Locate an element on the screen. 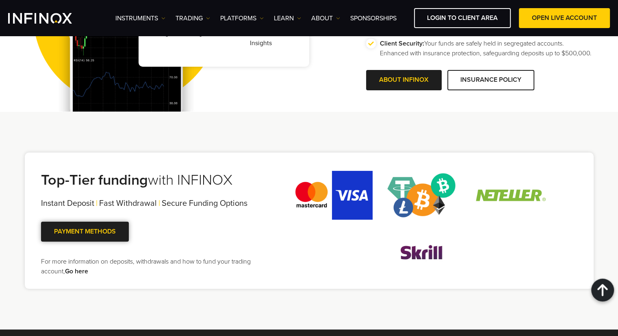 The width and height of the screenshot is (618, 336). a: Learn is located at coordinates (287, 18).